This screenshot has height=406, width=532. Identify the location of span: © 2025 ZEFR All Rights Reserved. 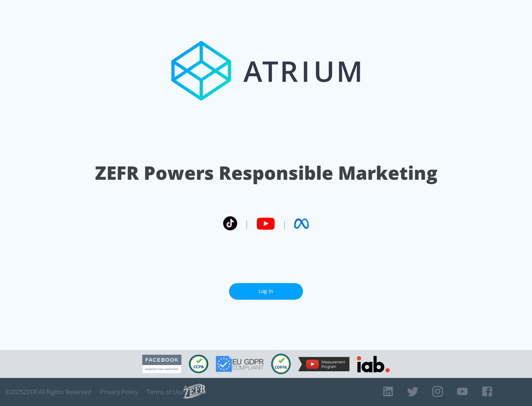
(48, 392).